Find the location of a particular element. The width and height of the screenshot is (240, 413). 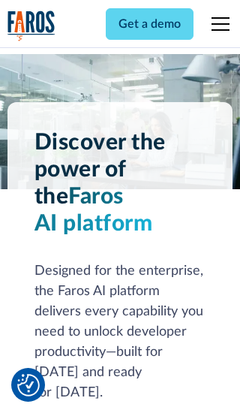

button: Cookie Settings is located at coordinates (29, 385).